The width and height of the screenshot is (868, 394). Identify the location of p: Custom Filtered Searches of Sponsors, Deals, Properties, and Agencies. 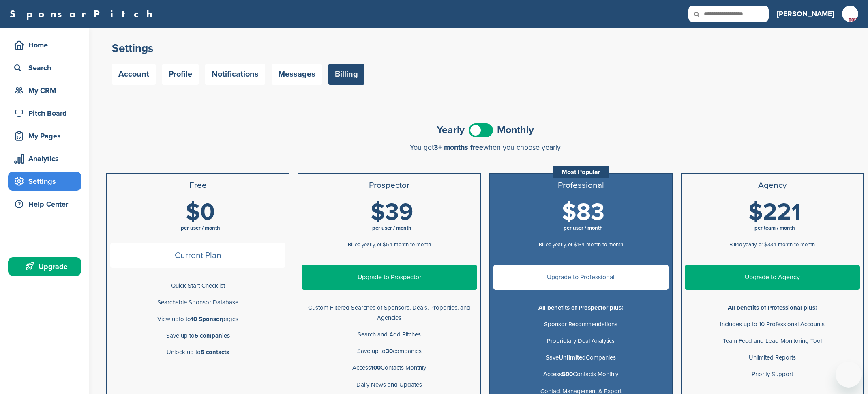
(389, 313).